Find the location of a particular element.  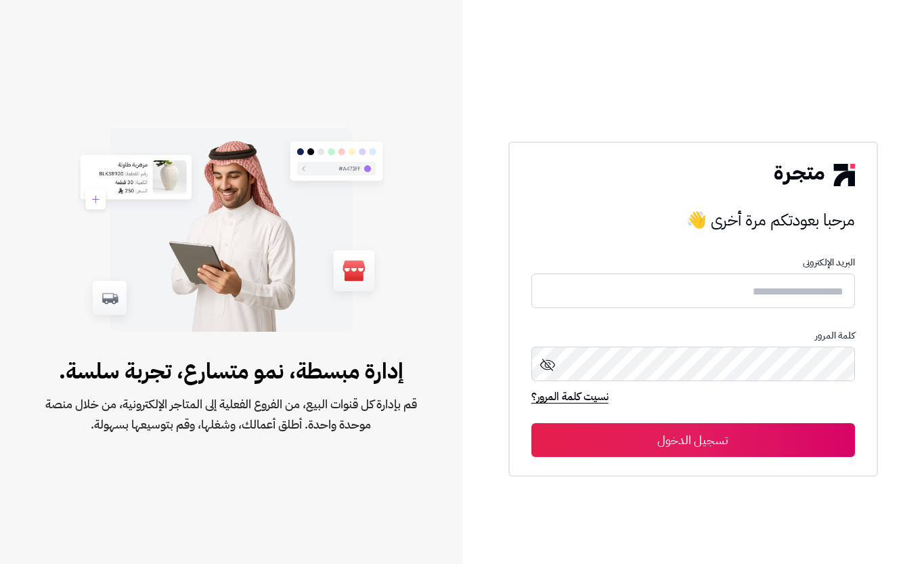

p: البريد الإلكترونى is located at coordinates (693, 263).